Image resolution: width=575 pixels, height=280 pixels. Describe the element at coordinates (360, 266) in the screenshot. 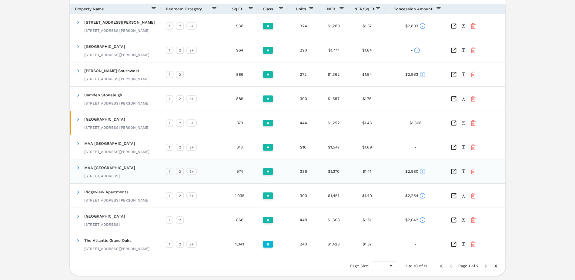

I see `div: Page Size:` at that location.